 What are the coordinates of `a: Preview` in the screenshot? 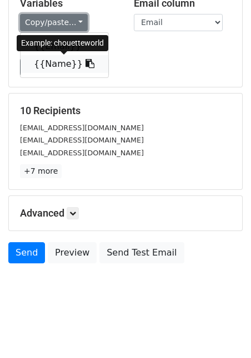 It's located at (72, 253).